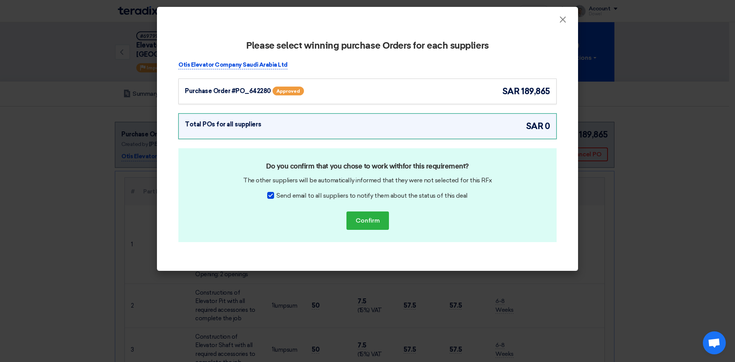 The height and width of the screenshot is (362, 735). What do you see at coordinates (367, 180) in the screenshot?
I see `font: The other suppliers will be automatically informed that they were not selected for this RFx` at bounding box center [367, 180].